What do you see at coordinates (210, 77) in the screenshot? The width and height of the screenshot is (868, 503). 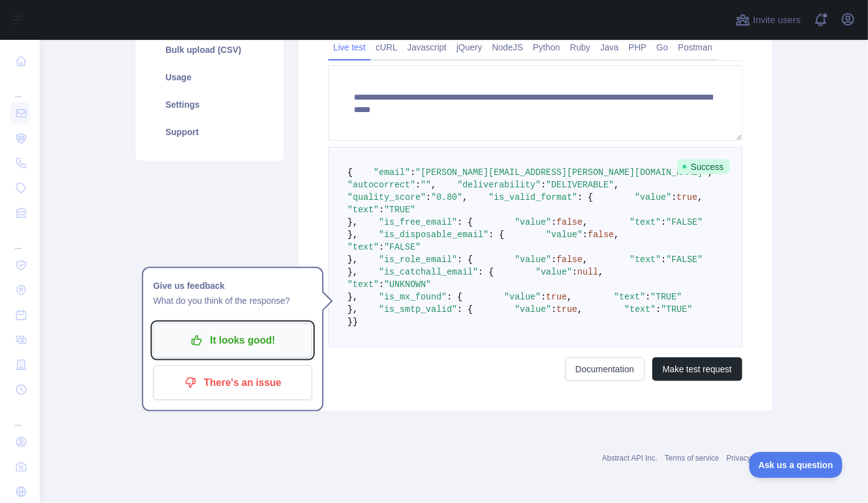 I see `a: Usage` at bounding box center [210, 77].